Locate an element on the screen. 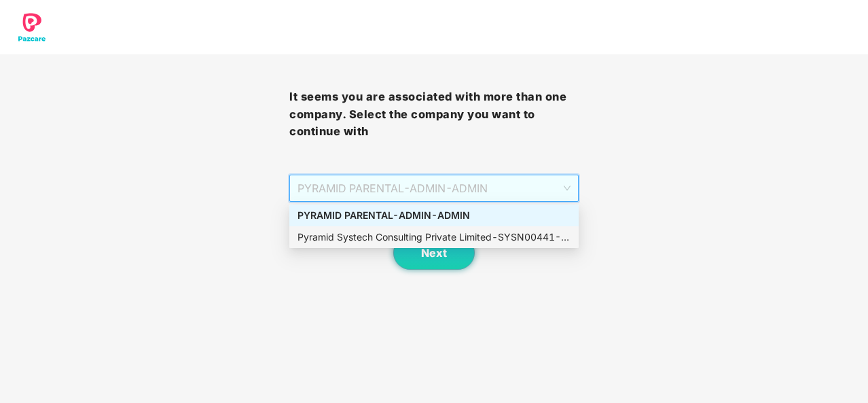 The image size is (868, 403). h3: It seems you are associated with more than one company. Select the company you want to continue with is located at coordinates (434, 114).